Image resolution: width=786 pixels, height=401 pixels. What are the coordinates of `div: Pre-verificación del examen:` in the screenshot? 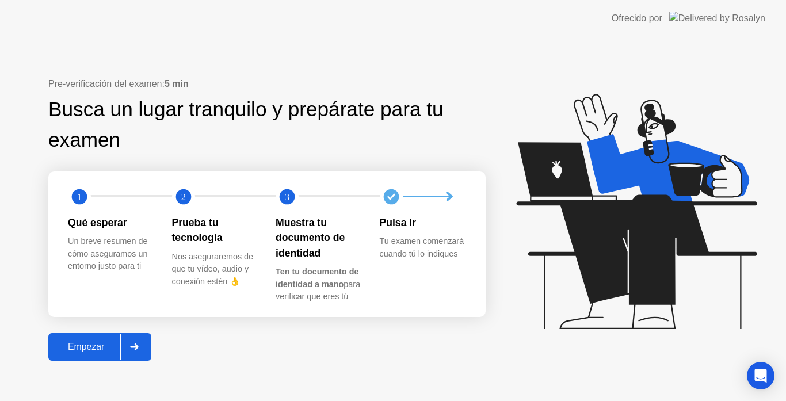 It's located at (267, 84).